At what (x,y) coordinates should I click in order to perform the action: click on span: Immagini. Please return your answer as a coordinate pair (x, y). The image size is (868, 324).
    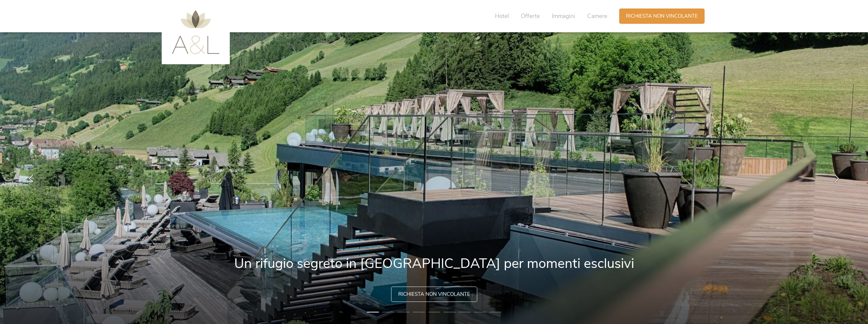
    Looking at the image, I should click on (563, 16).